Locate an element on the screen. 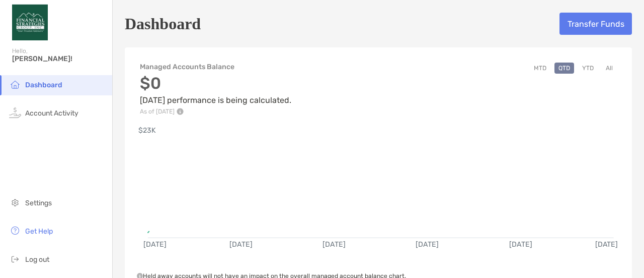 The image size is (644, 278). img: Zoe Logo is located at coordinates (29, 22).